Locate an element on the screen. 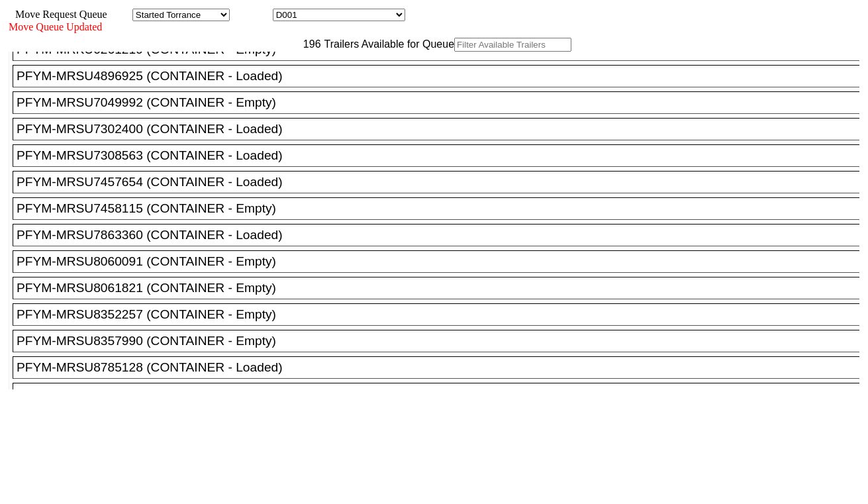 This screenshot has width=868, height=504. div: PFYM-MRSU7863360 (CONTAINER - Loaded) is located at coordinates (442, 235).